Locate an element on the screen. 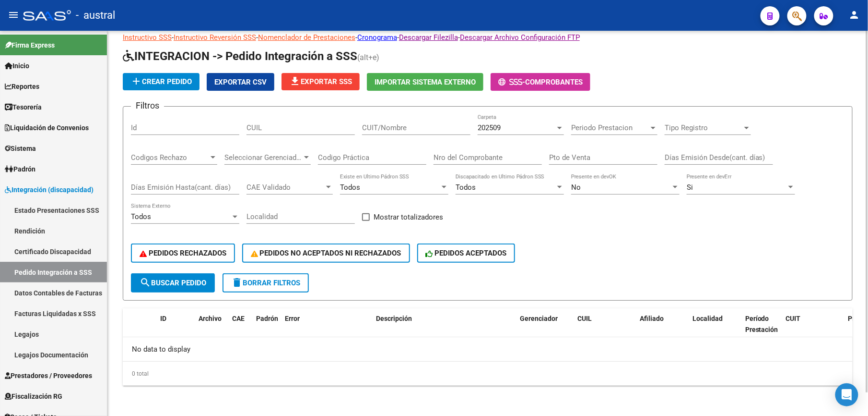 Image resolution: width=868 pixels, height=416 pixels. h3: Filtros is located at coordinates (147, 106).